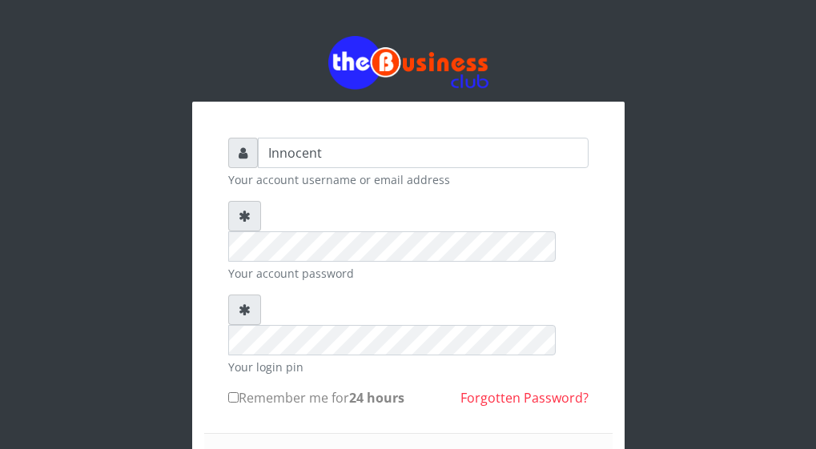 This screenshot has height=449, width=816. I want to click on input: Remember me for24 hours, so click(233, 397).